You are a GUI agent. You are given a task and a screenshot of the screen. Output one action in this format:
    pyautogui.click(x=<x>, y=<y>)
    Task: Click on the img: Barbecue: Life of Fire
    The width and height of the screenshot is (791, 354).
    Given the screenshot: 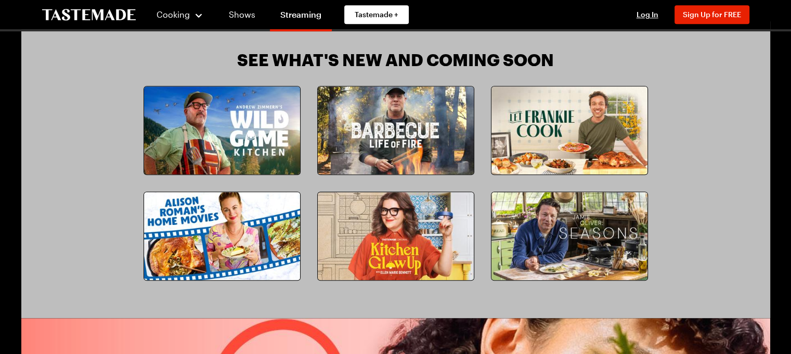 What is the action you would take?
    pyautogui.click(x=396, y=130)
    